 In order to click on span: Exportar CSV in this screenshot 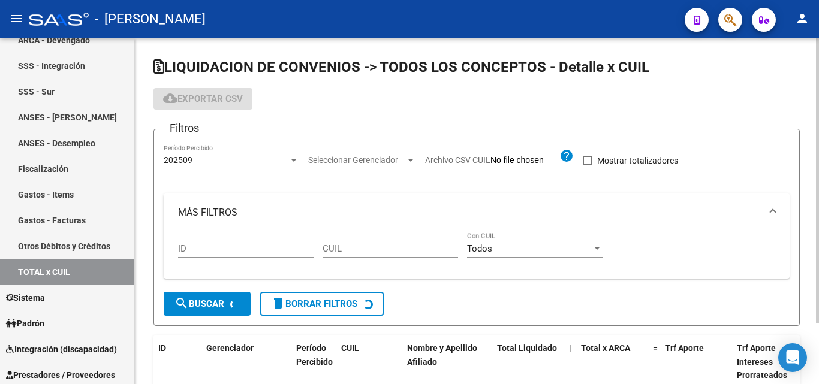, I will do `click(203, 99)`.